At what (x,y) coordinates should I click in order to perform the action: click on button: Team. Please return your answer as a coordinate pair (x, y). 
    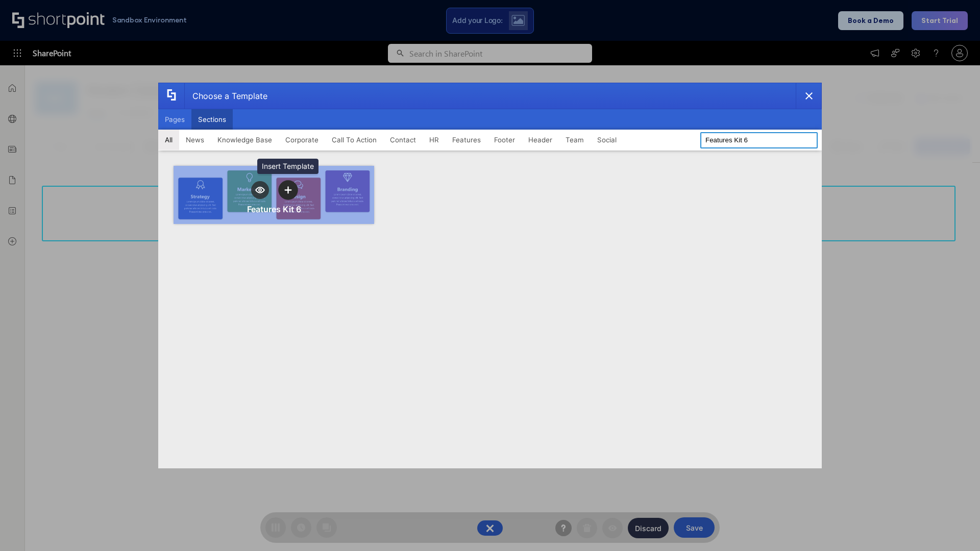
    Looking at the image, I should click on (575, 140).